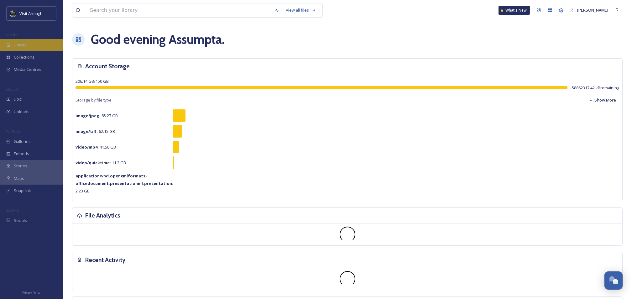 Image resolution: width=632 pixels, height=299 pixels. Describe the element at coordinates (105, 260) in the screenshot. I see `h3: Recent Activity` at that location.